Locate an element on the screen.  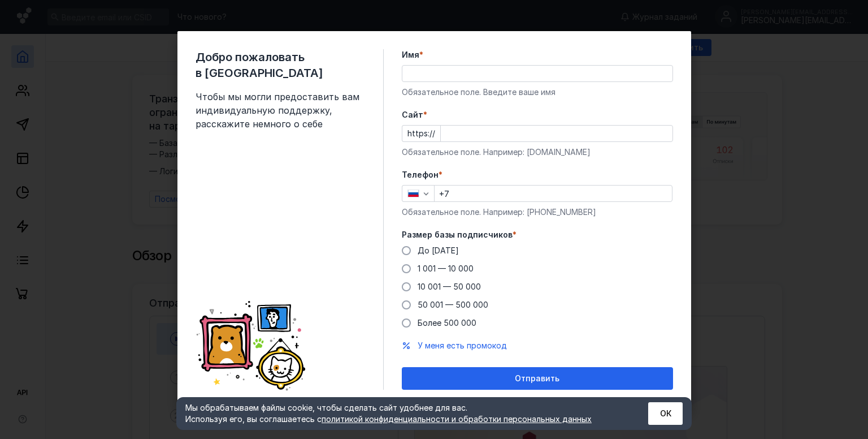
div: Обязательное поле. Введите ваше имя is located at coordinates (537, 92).